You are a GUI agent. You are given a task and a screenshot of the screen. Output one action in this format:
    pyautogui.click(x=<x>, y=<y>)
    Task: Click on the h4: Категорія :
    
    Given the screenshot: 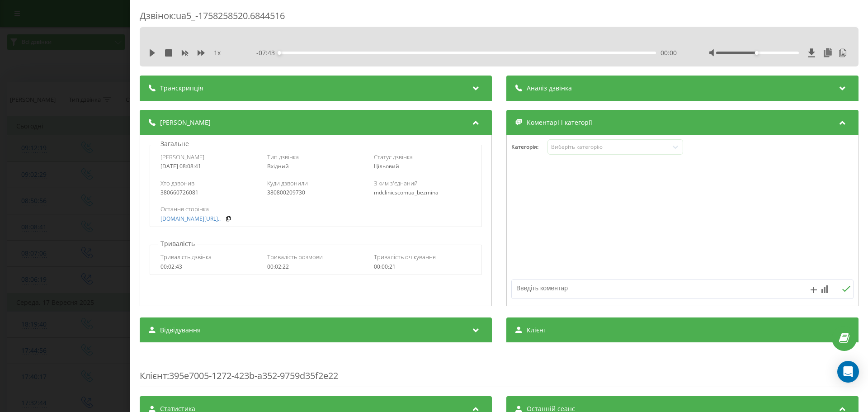 What is the action you would take?
    pyautogui.click(x=529, y=147)
    